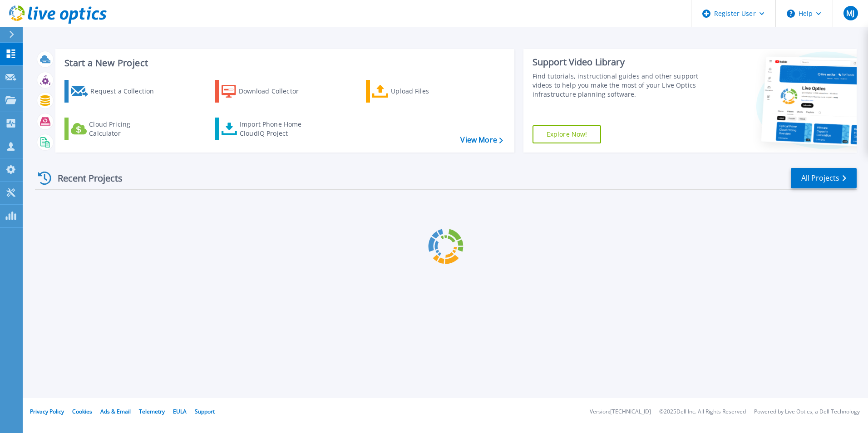 The width and height of the screenshot is (868, 433). What do you see at coordinates (823, 178) in the screenshot?
I see `a: All Projects` at bounding box center [823, 178].